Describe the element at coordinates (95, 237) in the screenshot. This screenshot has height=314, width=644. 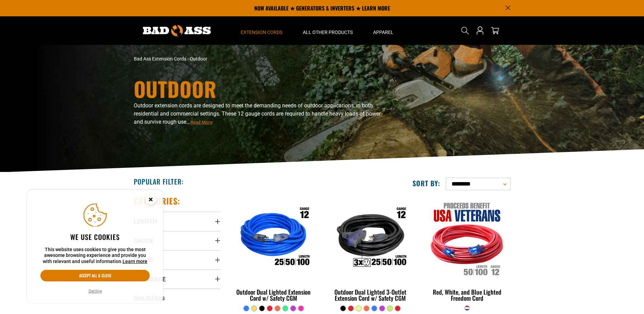
I see `h2: We use cookies` at that location.